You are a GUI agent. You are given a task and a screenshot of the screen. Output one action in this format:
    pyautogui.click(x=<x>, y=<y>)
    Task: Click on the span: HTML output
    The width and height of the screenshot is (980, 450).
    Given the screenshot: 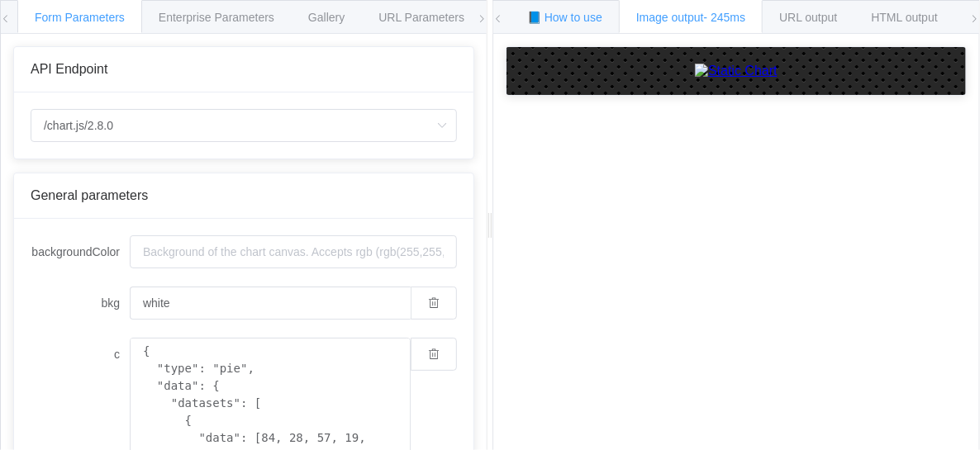 What is the action you would take?
    pyautogui.click(x=905, y=18)
    